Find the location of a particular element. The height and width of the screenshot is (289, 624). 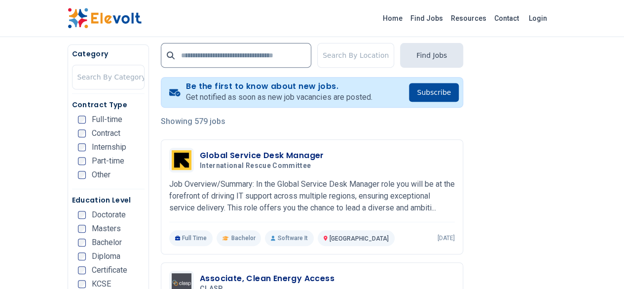

span: KCSE is located at coordinates (101, 284).